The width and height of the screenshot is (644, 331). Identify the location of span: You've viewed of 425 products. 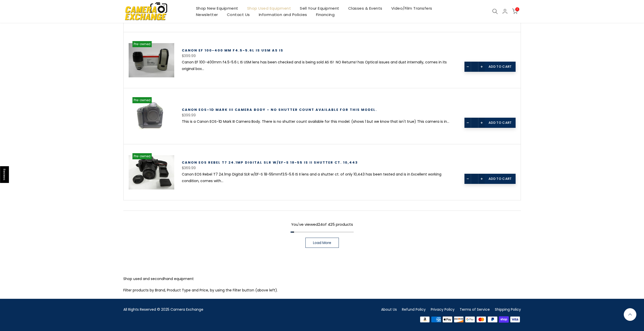
(322, 224).